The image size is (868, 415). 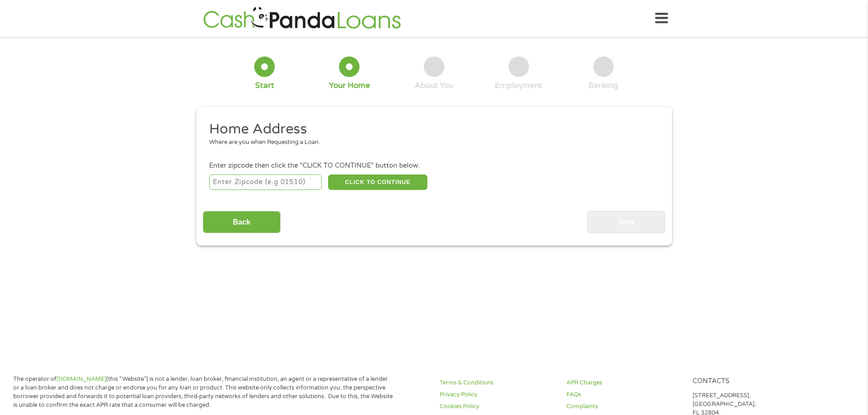 I want to click on a: Complaints, so click(x=624, y=407).